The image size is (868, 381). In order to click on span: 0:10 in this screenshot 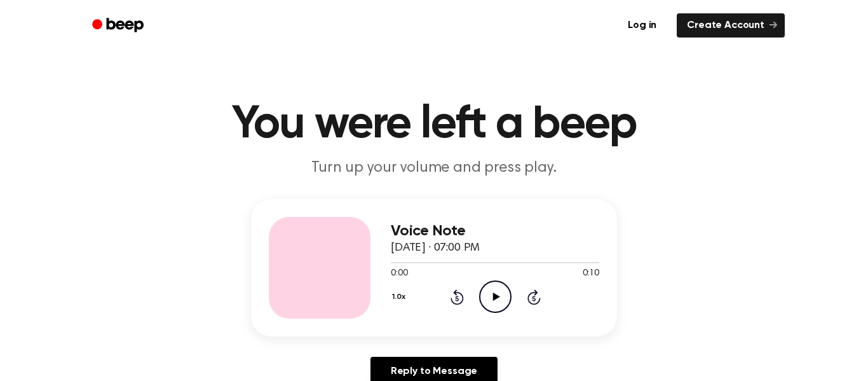, I will do `click(591, 273)`.